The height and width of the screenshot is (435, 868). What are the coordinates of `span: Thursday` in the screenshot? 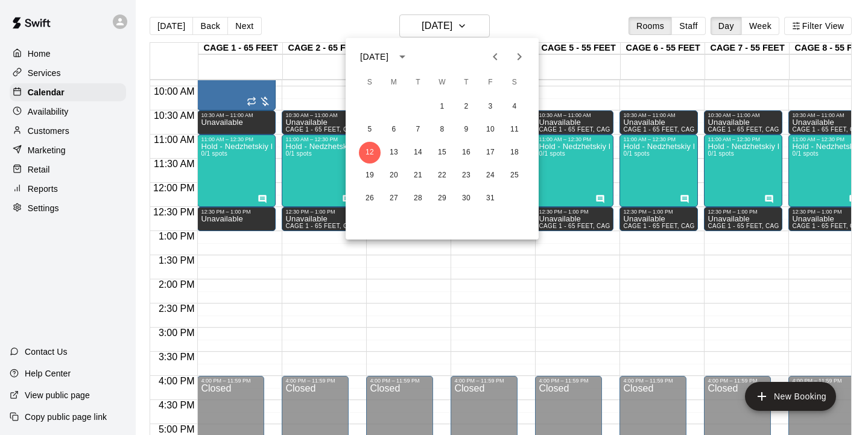 It's located at (467, 83).